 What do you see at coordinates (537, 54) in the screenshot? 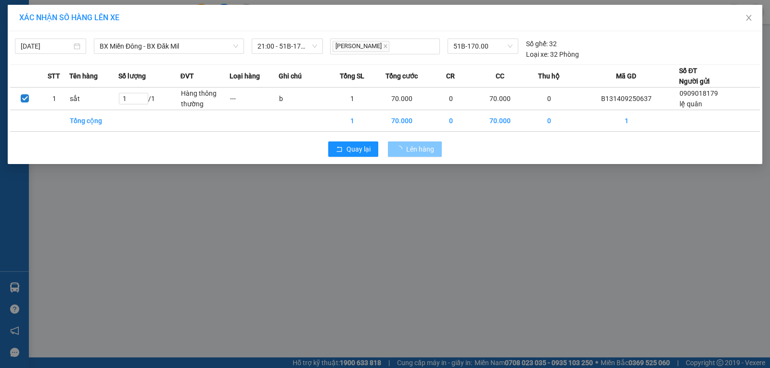
I see `span: Loại xe:` at bounding box center [537, 54].